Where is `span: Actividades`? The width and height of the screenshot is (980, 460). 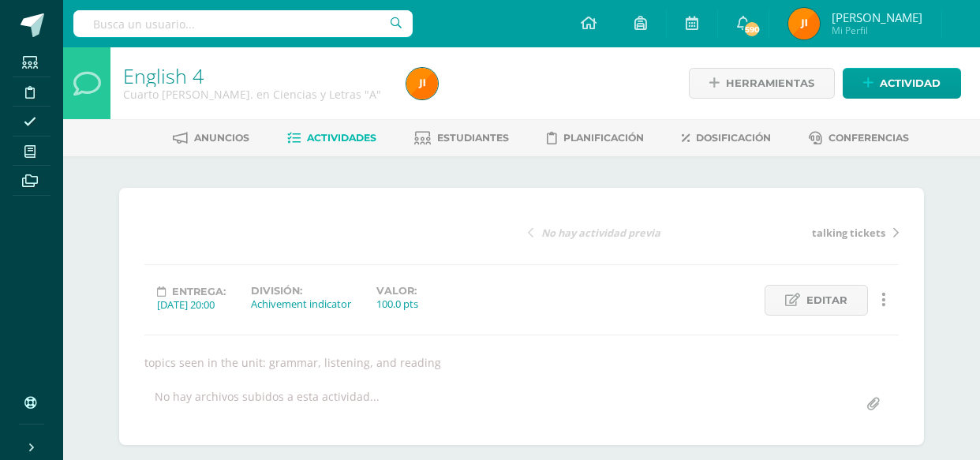 span: Actividades is located at coordinates (342, 137).